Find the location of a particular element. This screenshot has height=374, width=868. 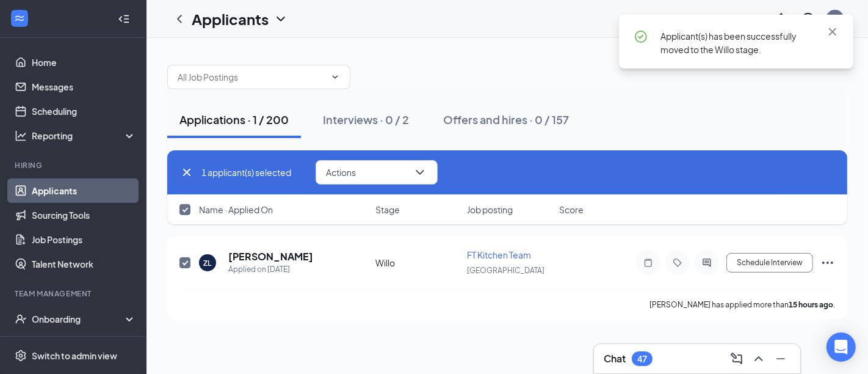

div: ZL is located at coordinates (207, 263).